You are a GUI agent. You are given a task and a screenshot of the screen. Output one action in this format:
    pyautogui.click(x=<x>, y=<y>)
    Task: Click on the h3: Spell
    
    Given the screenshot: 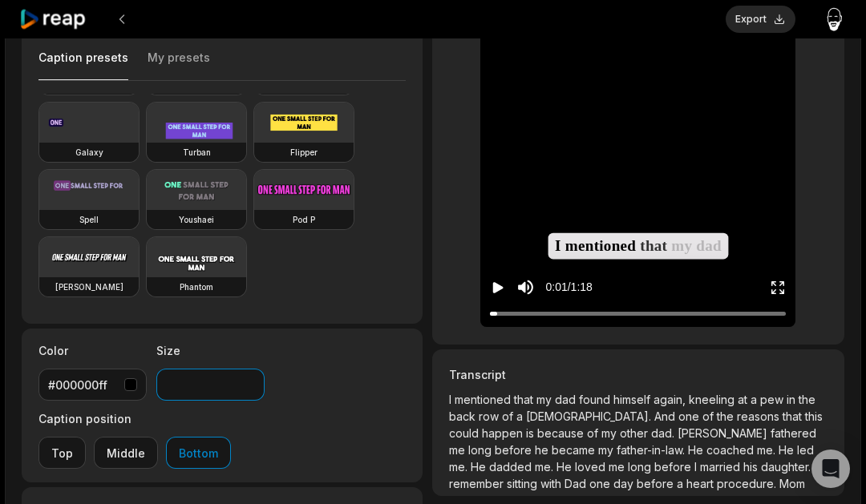 What is the action you would take?
    pyautogui.click(x=89, y=220)
    